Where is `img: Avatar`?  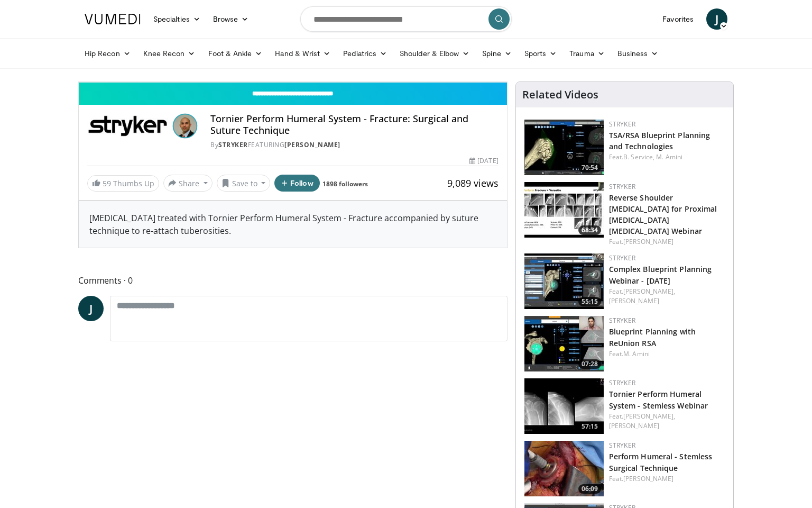 img: Avatar is located at coordinates (185, 126).